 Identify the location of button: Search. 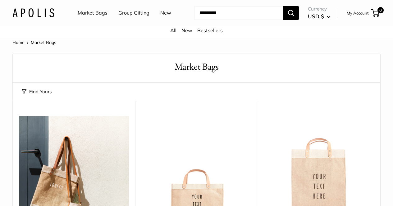
(291, 13).